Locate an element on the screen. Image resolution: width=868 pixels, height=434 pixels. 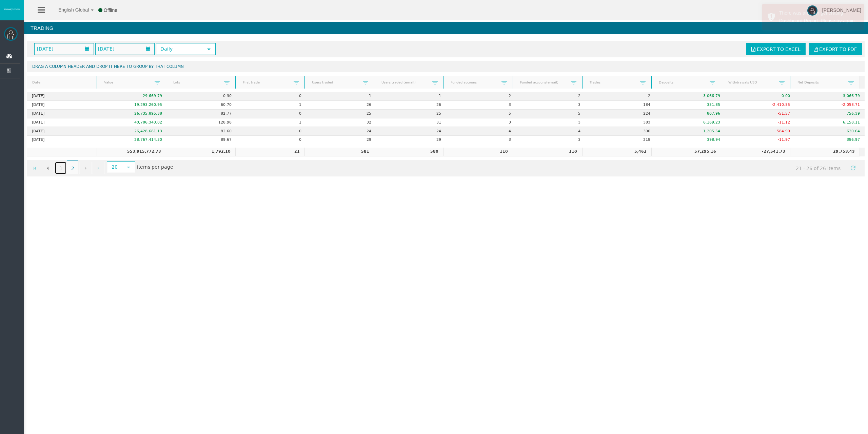
a: Export to Excel is located at coordinates (776, 50).